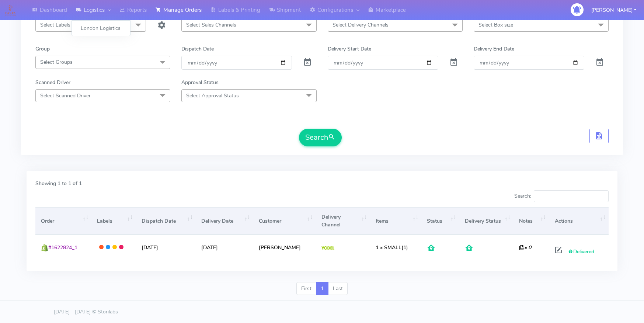 The height and width of the screenshot is (323, 644). I want to click on th: Labels: activate to sort column ascending, so click(114, 221).